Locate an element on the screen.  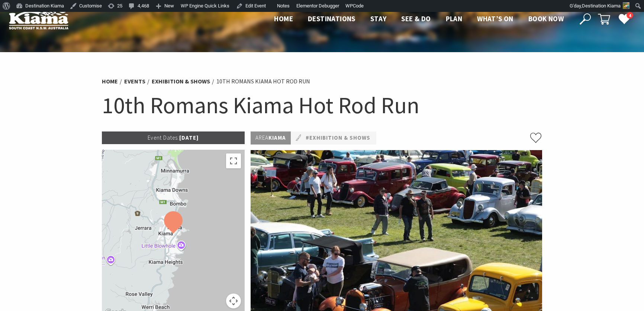
img: Kiama Logo is located at coordinates (39, 19).